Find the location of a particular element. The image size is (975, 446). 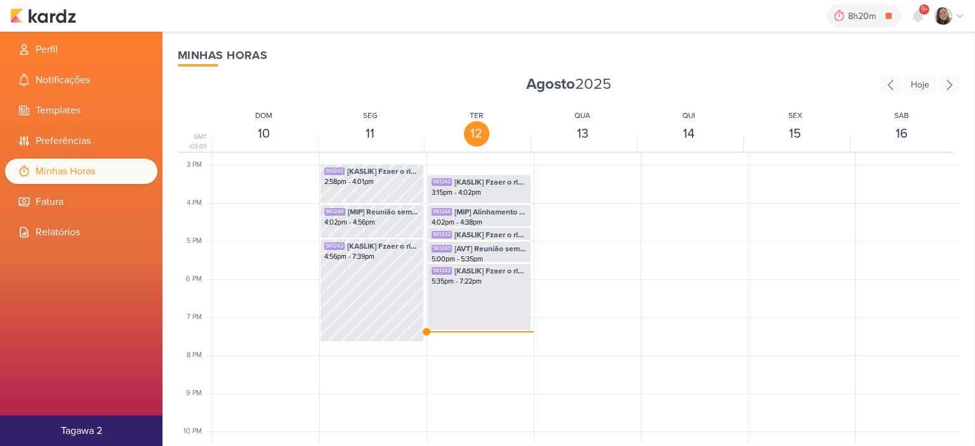

div: 6 PM is located at coordinates (197, 279).